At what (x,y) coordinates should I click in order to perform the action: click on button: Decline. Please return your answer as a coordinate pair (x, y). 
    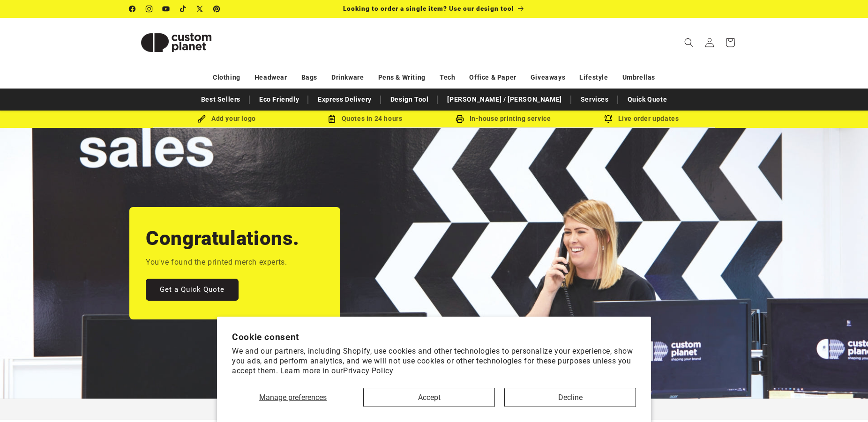
    Looking at the image, I should click on (570, 397).